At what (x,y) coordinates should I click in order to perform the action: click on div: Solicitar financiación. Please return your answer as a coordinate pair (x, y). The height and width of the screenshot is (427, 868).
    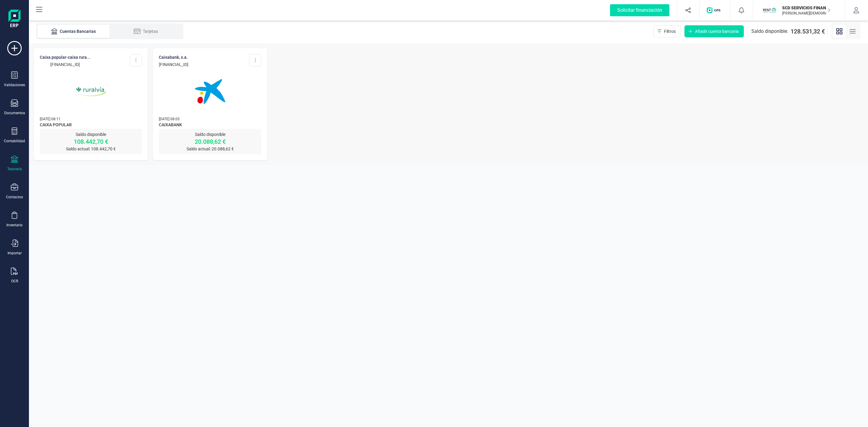
    Looking at the image, I should click on (639, 10).